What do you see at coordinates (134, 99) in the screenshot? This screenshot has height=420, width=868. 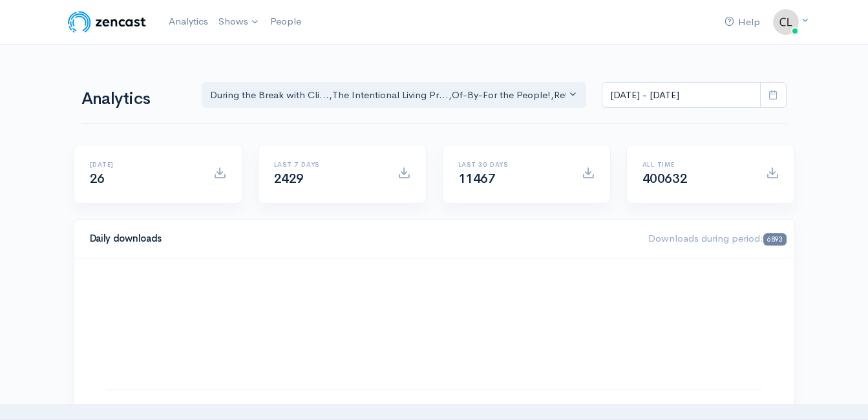 I see `h1: Analytics` at bounding box center [134, 99].